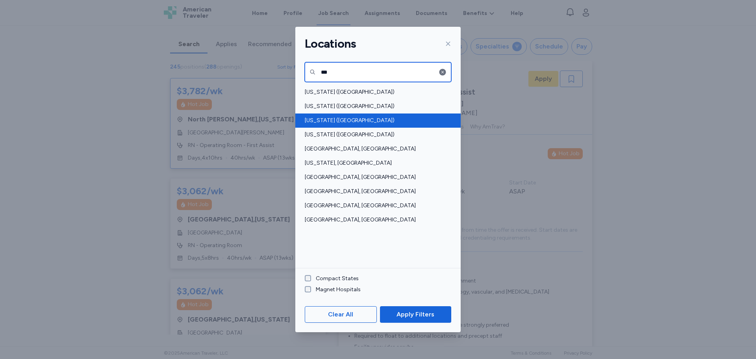 The height and width of the screenshot is (359, 756). Describe the element at coordinates (415, 314) in the screenshot. I see `button: Apply Filters` at that location.